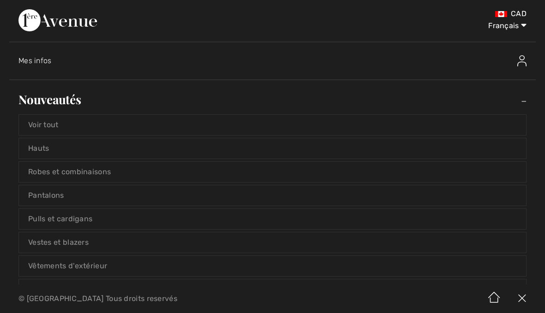 Image resolution: width=545 pixels, height=313 pixels. Describe the element at coordinates (272, 100) in the screenshot. I see `a: Nouveautés` at that location.